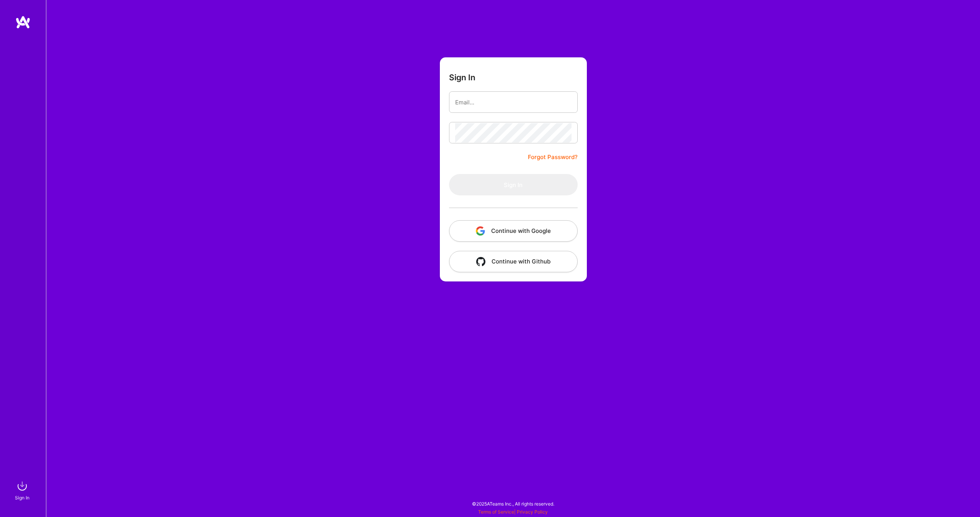 This screenshot has width=980, height=517. I want to click on button: Continue with Github, so click(513, 261).